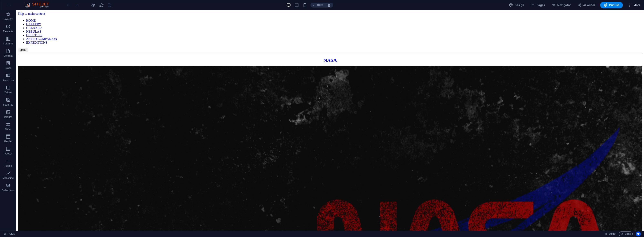  What do you see at coordinates (8, 105) in the screenshot?
I see `p: Features` at bounding box center [8, 105].